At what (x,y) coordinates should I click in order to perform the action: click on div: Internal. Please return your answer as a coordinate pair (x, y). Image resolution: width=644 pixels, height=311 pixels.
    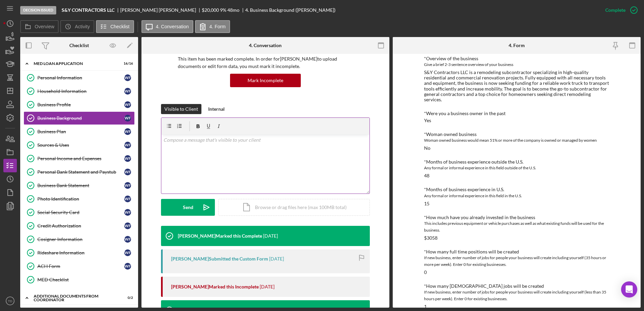
    Looking at the image, I should click on (216, 109).